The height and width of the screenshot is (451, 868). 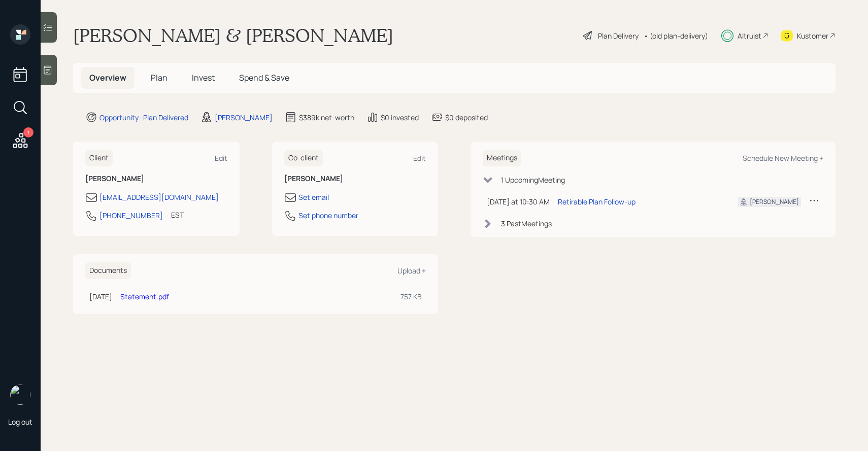 What do you see at coordinates (813, 35) in the screenshot?
I see `div: Kustomer` at bounding box center [813, 35].